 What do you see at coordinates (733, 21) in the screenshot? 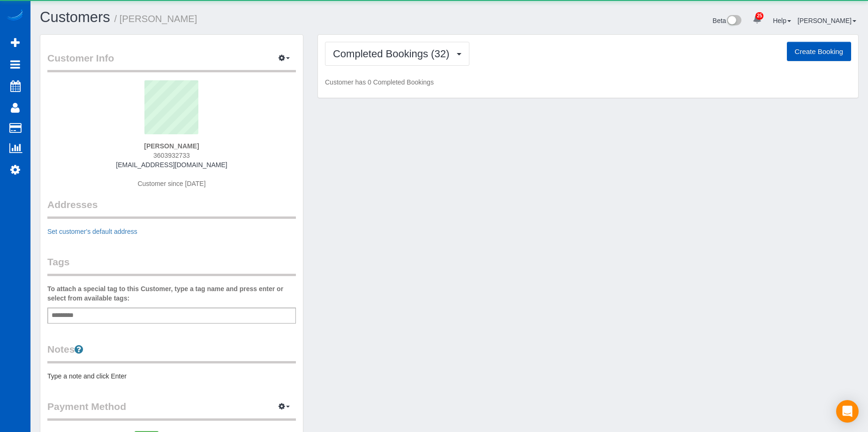
I see `img: New interface` at bounding box center [733, 21].